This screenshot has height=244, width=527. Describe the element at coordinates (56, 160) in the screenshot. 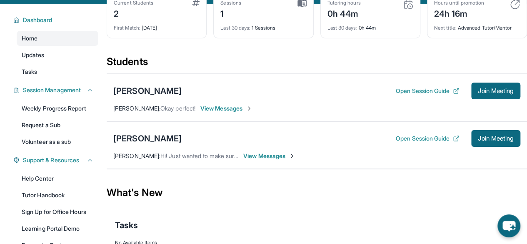

I see `button: Support & Resources` at that location.